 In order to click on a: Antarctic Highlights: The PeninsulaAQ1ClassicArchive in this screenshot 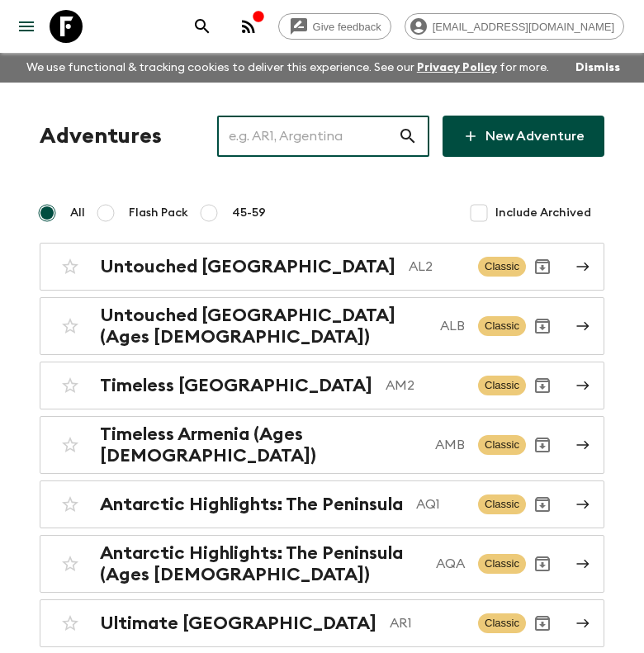, I will do `click(322, 505)`.